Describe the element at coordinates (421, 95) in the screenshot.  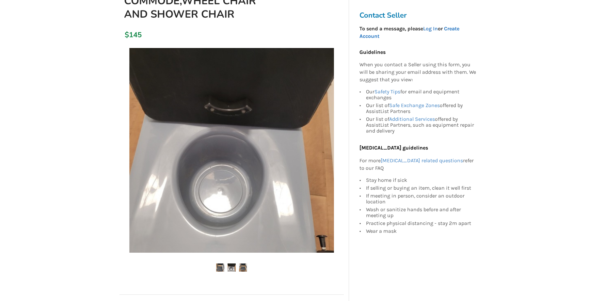
I see `div: Our for email and equipment exchanges` at that location.